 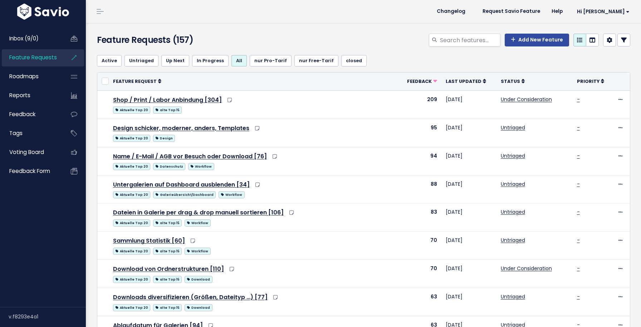 I want to click on a: Design, so click(x=164, y=138).